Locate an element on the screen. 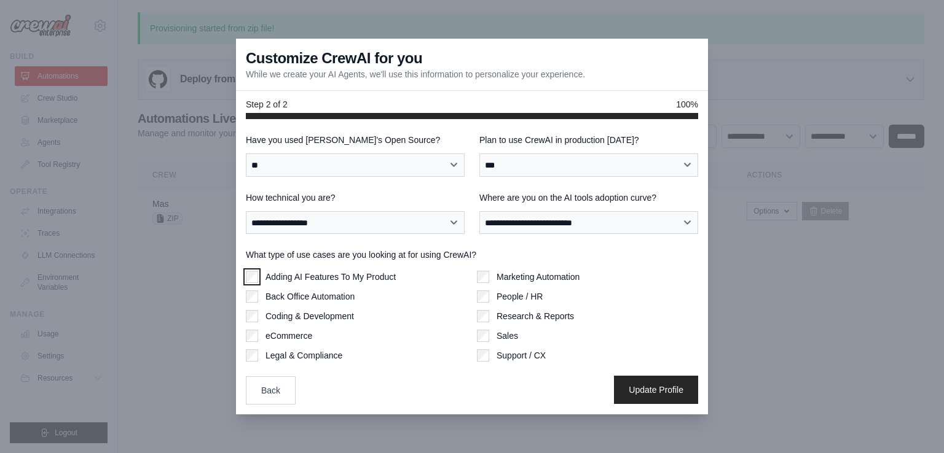 The height and width of the screenshot is (453, 944). button: Update Profile is located at coordinates (656, 390).